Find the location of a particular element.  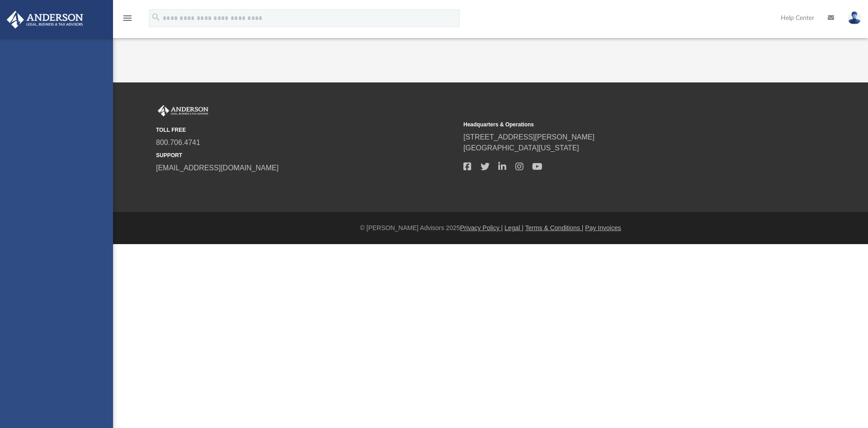

a: menu is located at coordinates (128, 20).